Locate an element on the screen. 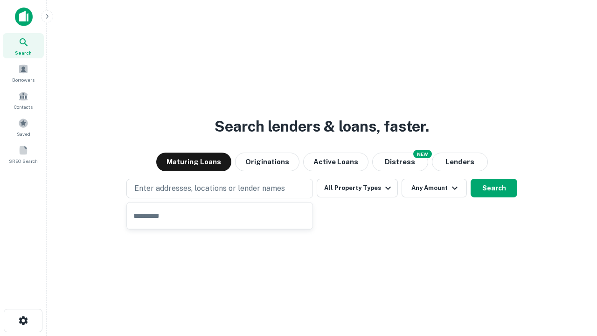  p: Enter addresses, locations or lender names is located at coordinates (209, 188).